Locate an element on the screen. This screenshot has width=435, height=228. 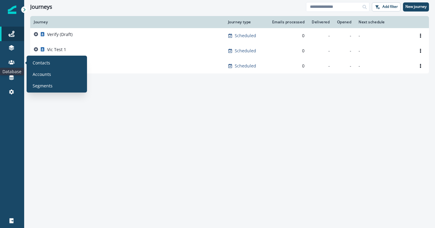
div: Opened is located at coordinates (344, 22).